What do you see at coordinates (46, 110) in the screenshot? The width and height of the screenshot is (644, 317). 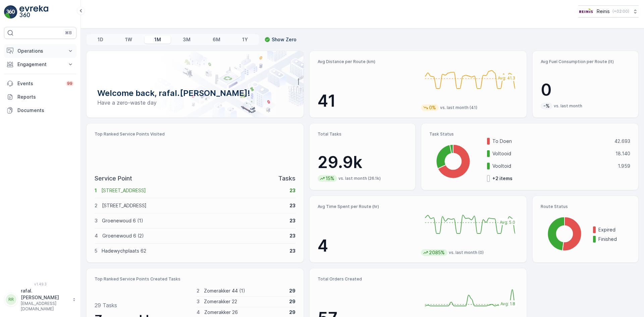 I see `p: Documents` at bounding box center [46, 110].